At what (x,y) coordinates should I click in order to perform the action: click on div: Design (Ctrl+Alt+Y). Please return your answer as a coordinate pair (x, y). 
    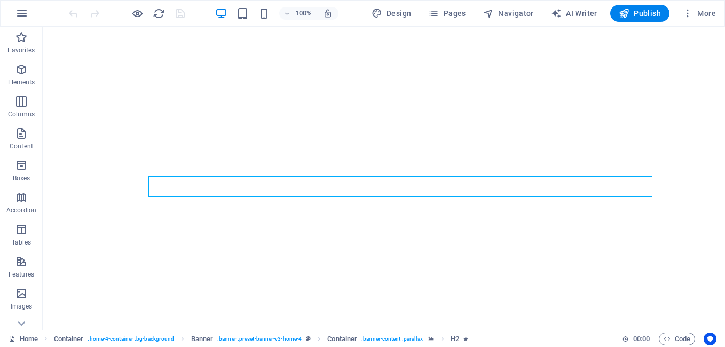
    Looking at the image, I should click on (391, 13).